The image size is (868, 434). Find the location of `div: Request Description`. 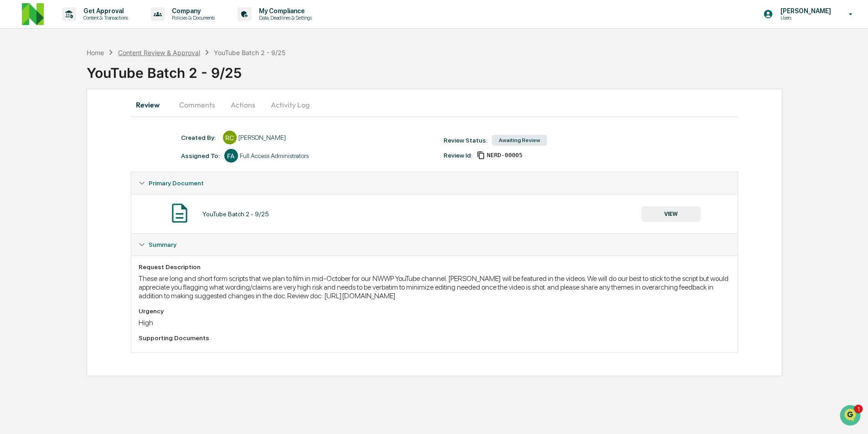

div: Request Description is located at coordinates (434, 267).